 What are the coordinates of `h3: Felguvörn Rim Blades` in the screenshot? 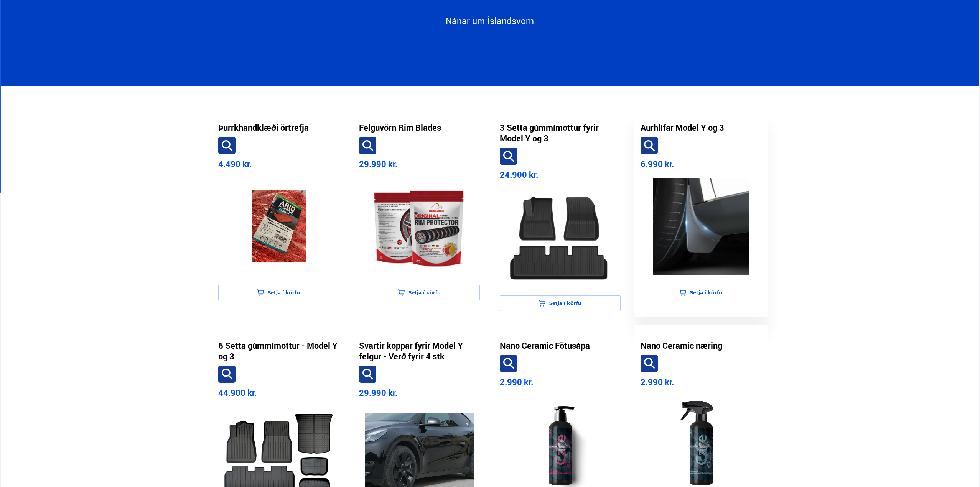 It's located at (400, 128).